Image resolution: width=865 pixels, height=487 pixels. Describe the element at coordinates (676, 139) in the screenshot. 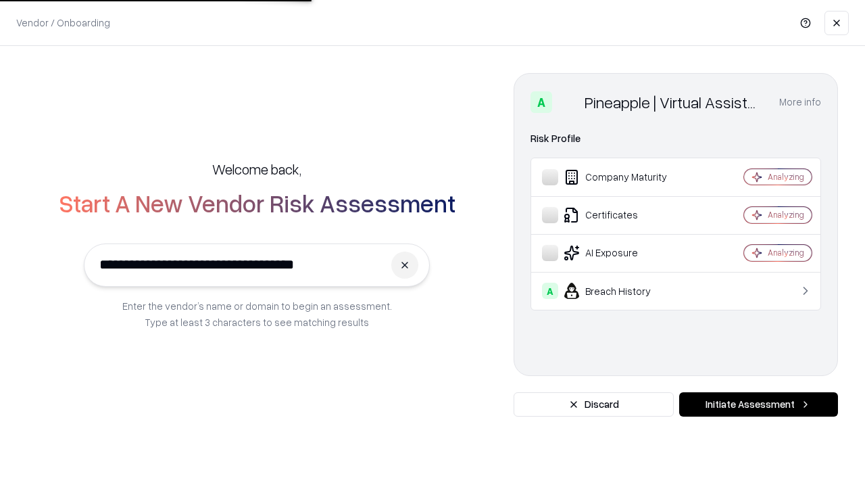

I see `div: Risk Profile` at that location.